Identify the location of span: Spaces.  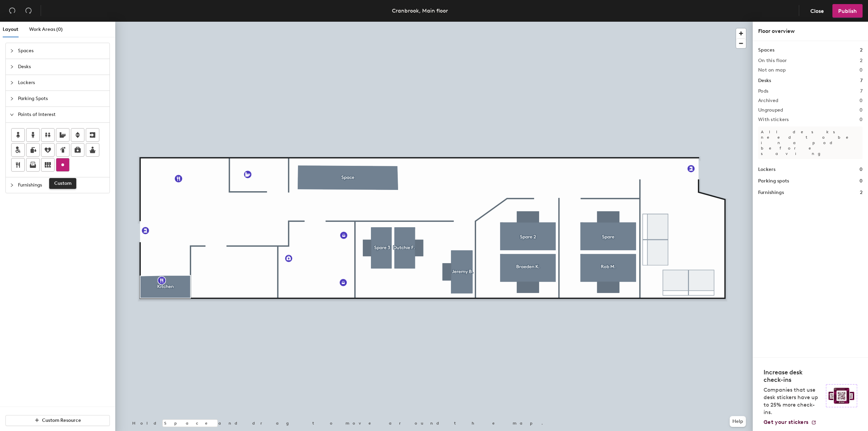
(62, 51).